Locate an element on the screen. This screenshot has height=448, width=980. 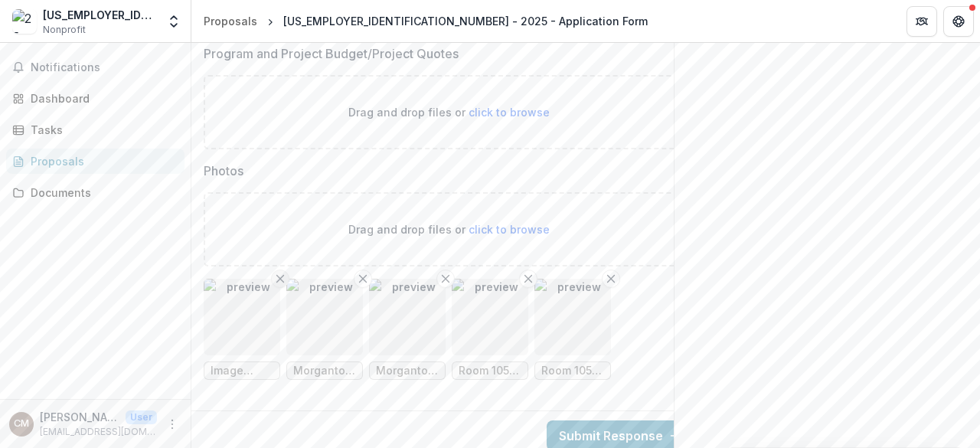
span: Notifications is located at coordinates (104, 68).